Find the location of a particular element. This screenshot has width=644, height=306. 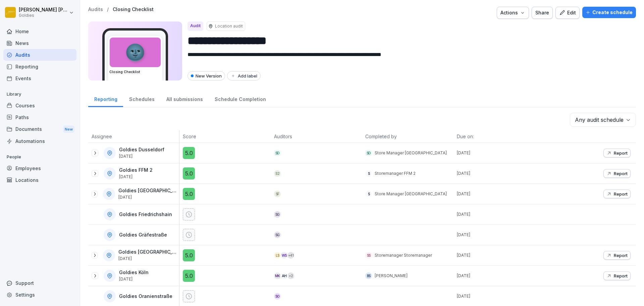

p: People is located at coordinates (40, 157).